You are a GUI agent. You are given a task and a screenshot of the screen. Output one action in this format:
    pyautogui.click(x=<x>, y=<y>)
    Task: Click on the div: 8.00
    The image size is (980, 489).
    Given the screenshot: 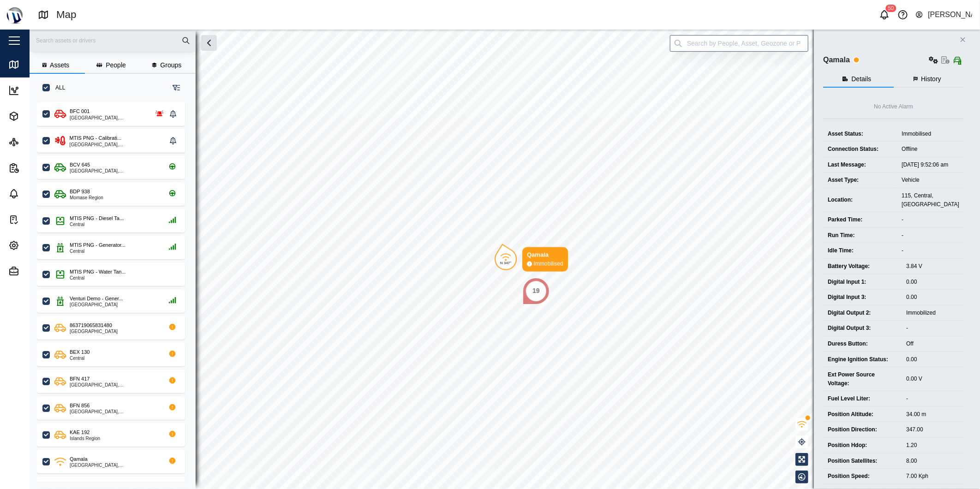 What is the action you would take?
    pyautogui.click(x=932, y=461)
    